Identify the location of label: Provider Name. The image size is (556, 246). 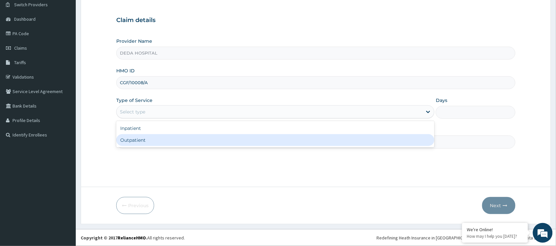
(134, 41).